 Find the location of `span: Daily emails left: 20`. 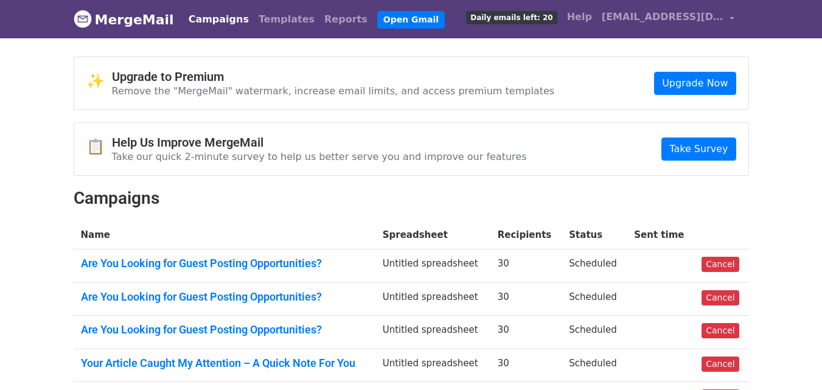

span: Daily emails left: 20 is located at coordinates (511, 18).